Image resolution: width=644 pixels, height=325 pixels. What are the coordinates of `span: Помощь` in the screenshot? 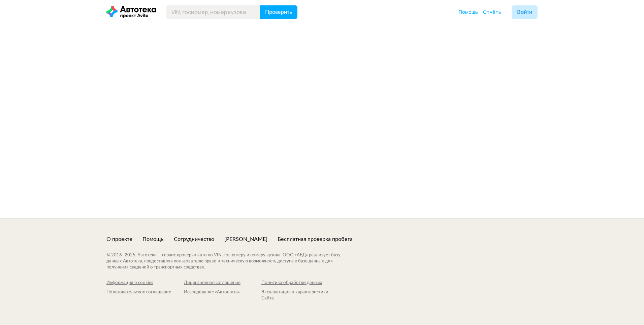 It's located at (469, 12).